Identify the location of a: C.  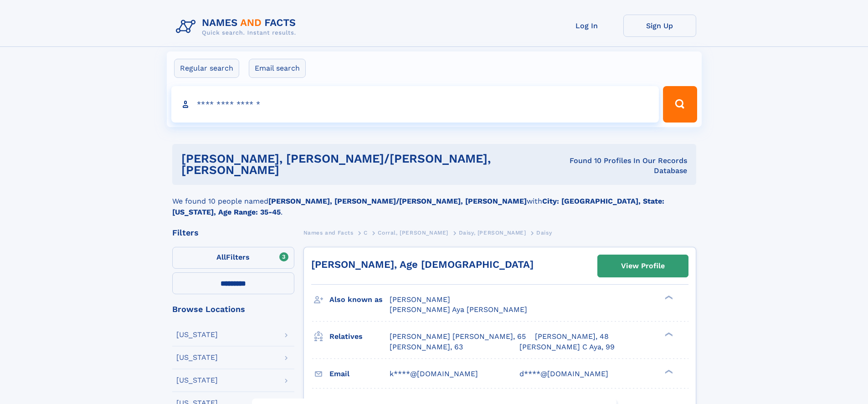
(365, 232).